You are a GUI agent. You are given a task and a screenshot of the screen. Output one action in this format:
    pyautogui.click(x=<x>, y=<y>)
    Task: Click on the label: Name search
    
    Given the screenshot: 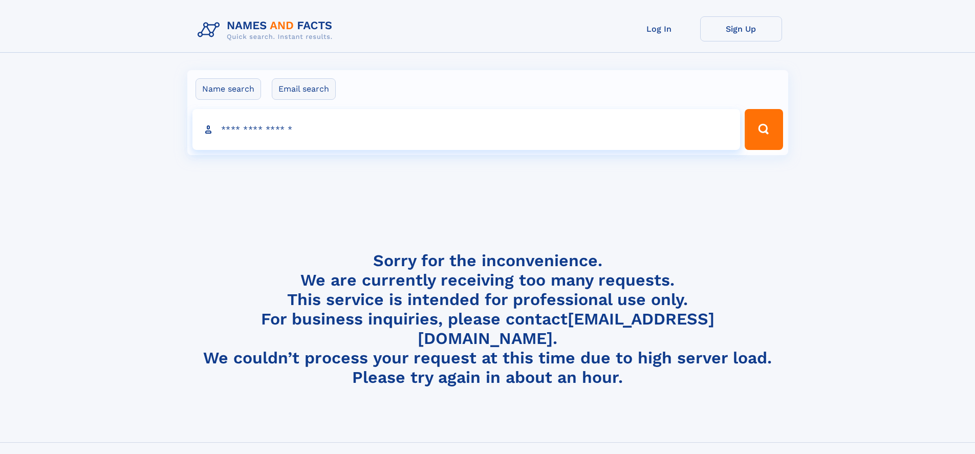 What is the action you would take?
    pyautogui.click(x=228, y=89)
    